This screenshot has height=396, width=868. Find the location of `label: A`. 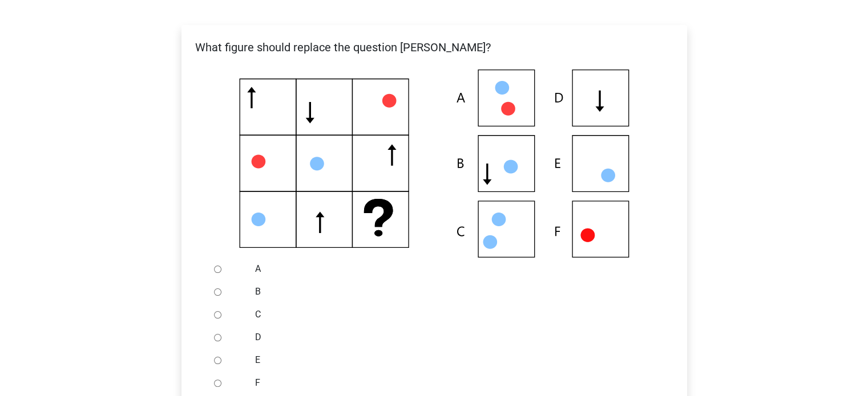

label: A is located at coordinates (453, 269).